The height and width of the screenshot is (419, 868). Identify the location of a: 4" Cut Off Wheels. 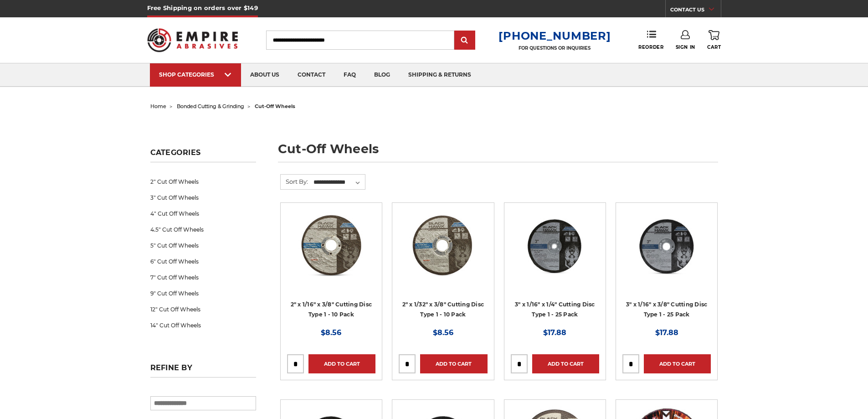
(203, 213).